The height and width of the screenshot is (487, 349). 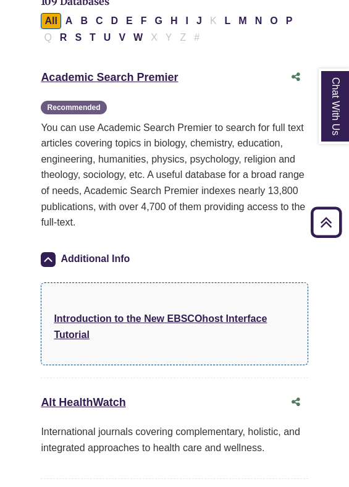 I want to click on a: Academic Search Premier, so click(x=109, y=77).